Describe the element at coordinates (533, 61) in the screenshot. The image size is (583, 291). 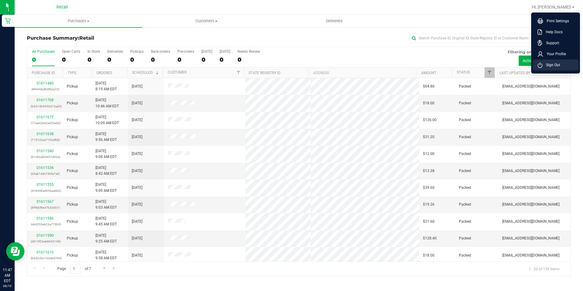
I see `button: Active only` at that location.